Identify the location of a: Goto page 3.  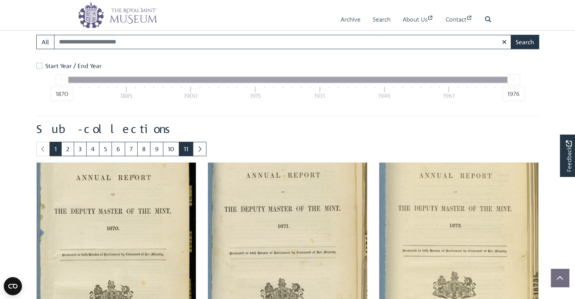
(80, 149).